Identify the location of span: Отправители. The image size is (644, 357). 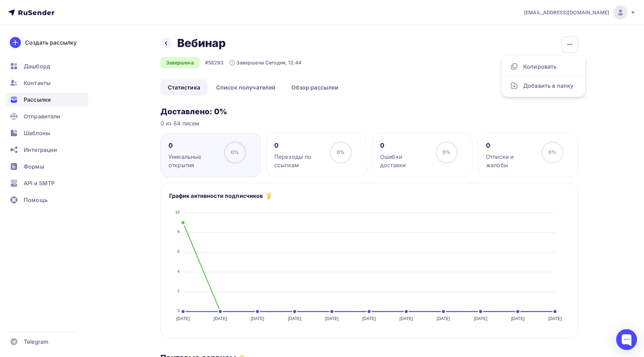
(42, 116).